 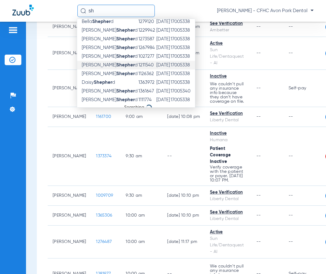 What do you see at coordinates (13, 30) in the screenshot?
I see `img: hamburger-icon` at bounding box center [13, 30].